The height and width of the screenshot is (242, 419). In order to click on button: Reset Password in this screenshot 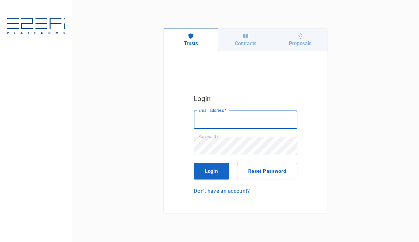, I will do `click(268, 171)`.